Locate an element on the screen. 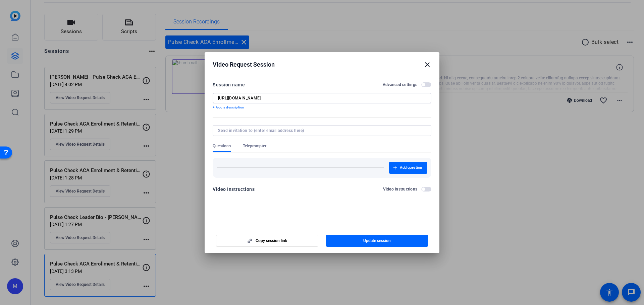 The image size is (644, 305). h2: Video Instructions is located at coordinates (400, 189).